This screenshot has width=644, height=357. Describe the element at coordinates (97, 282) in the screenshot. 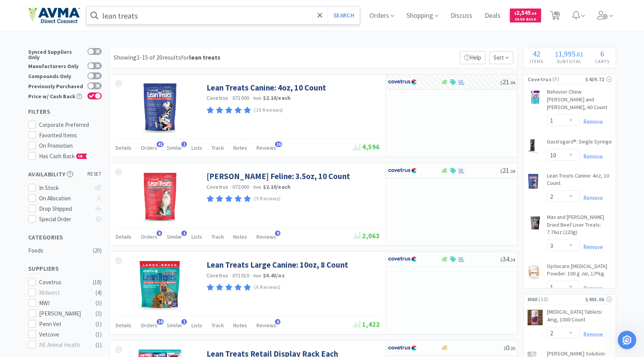

I see `div: ( 18 )` at that location.